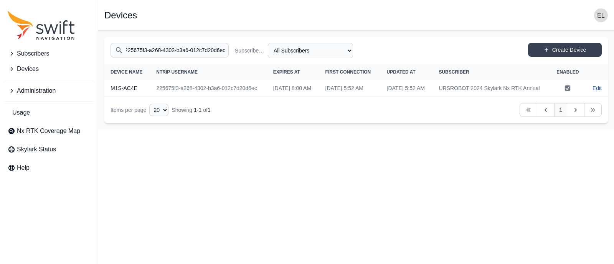 This screenshot has width=614, height=264. I want to click on button: Administration, so click(49, 91).